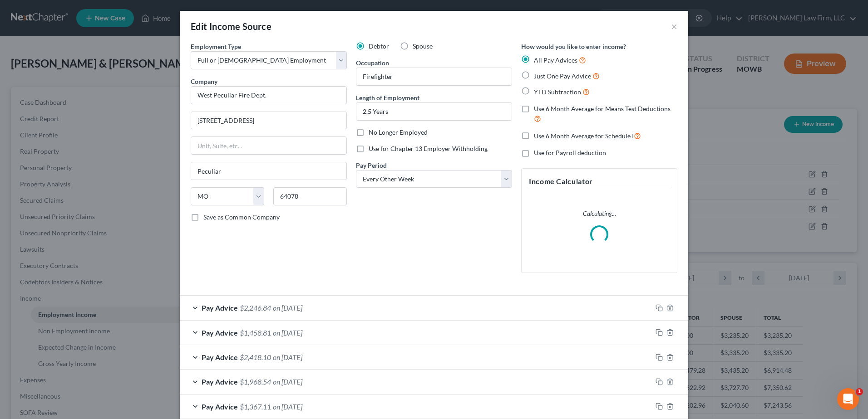  Describe the element at coordinates (387, 98) in the screenshot. I see `label: Length of Employment` at that location.